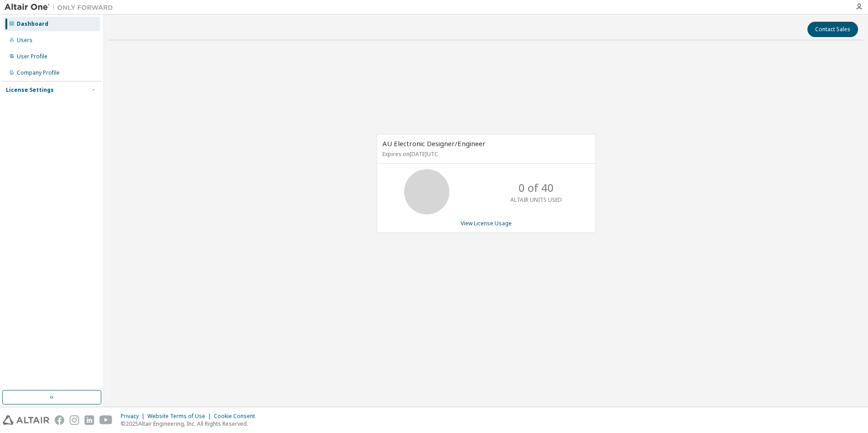  I want to click on img: instagram.svg, so click(74, 420).